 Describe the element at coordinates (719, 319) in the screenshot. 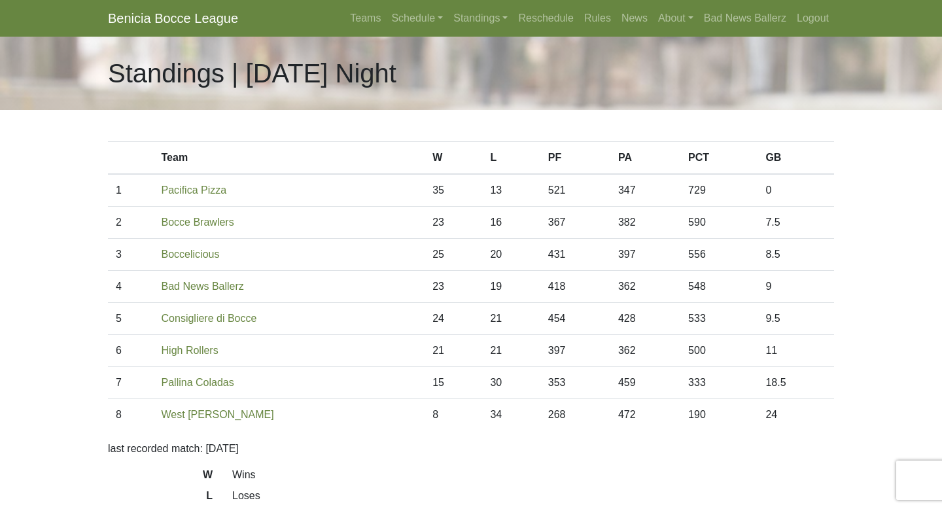

I see `td: 533` at that location.